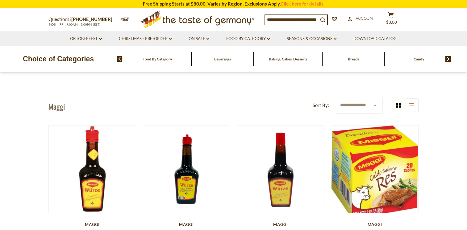  Describe the element at coordinates (57, 106) in the screenshot. I see `h1: Maggi` at that location.